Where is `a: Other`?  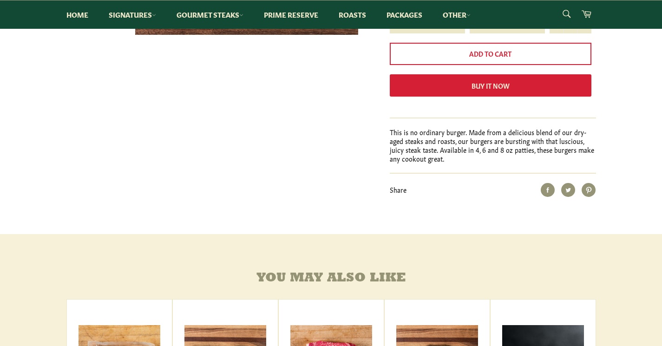 a: Other is located at coordinates (457, 14).